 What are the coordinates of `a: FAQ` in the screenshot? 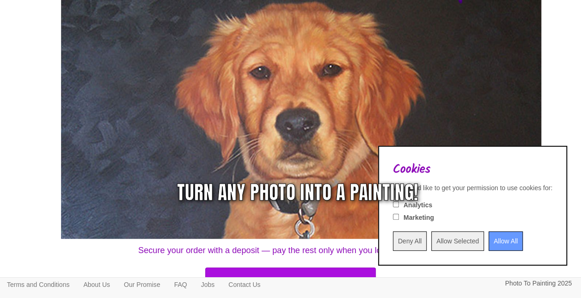 It's located at (181, 284).